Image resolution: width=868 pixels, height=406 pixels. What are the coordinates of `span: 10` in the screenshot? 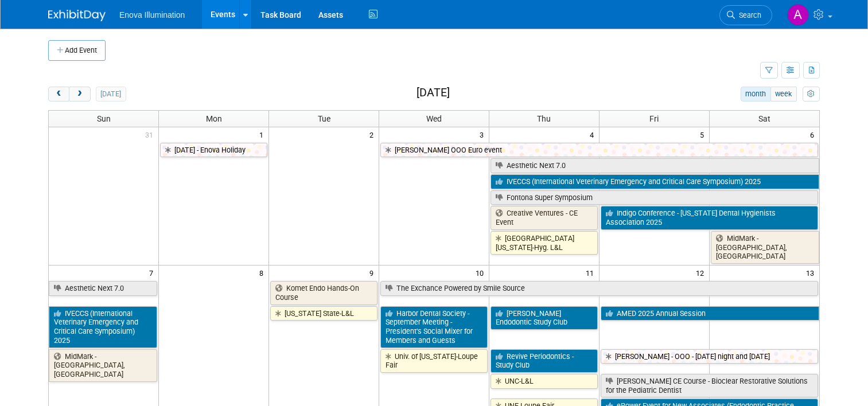 It's located at (481, 273).